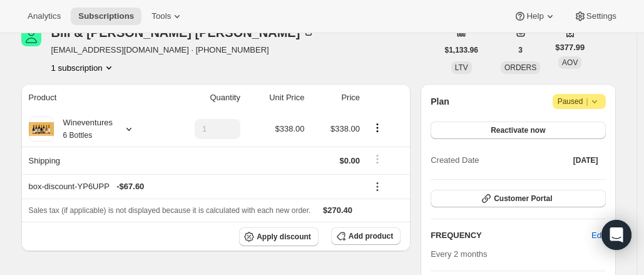 Image resolution: width=644 pixels, height=275 pixels. Describe the element at coordinates (534, 16) in the screenshot. I see `span: Help` at that location.